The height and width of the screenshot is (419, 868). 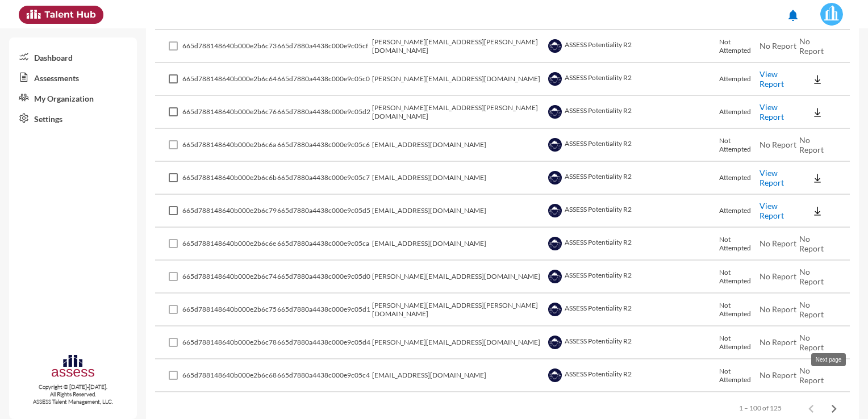 I want to click on td: 665d788148640b000e2b6c68, so click(x=230, y=376).